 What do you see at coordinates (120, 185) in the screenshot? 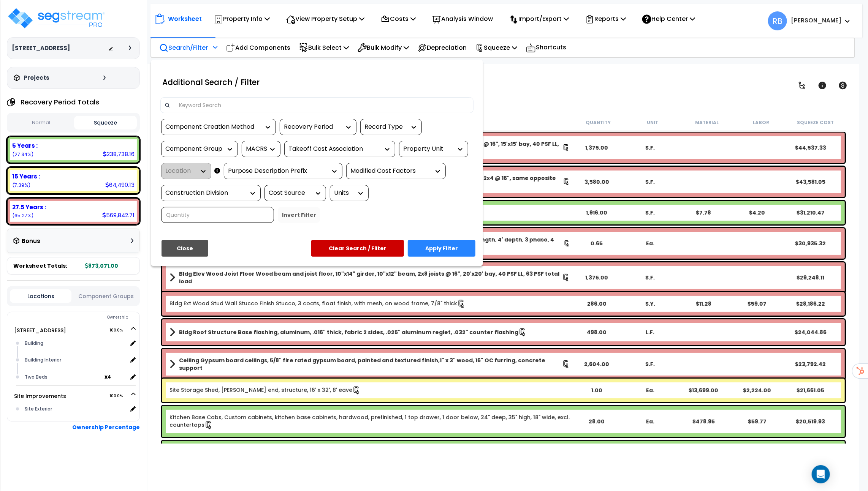
I see `div: 64,490.13` at bounding box center [120, 185].